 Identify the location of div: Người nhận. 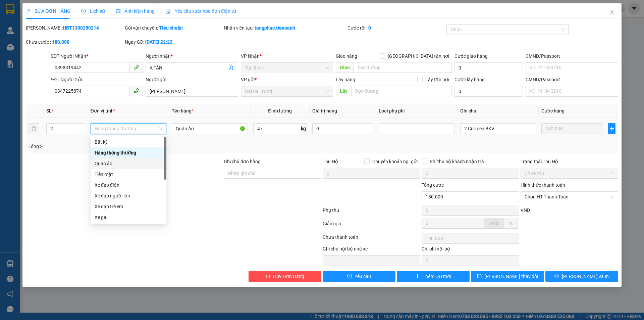
(191, 56).